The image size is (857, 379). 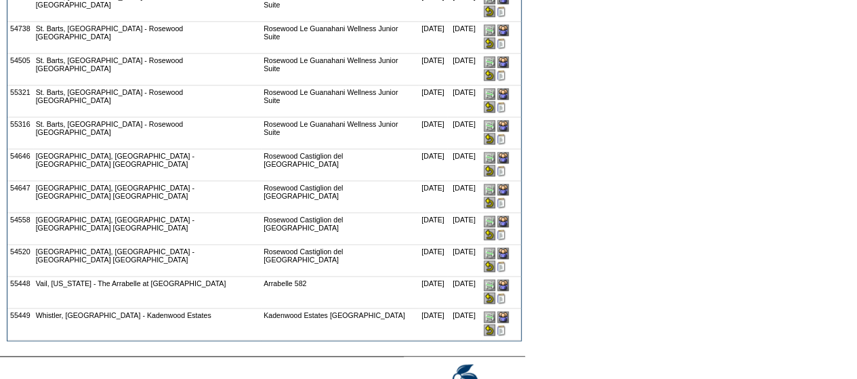 I want to click on td: 54558, so click(x=20, y=228).